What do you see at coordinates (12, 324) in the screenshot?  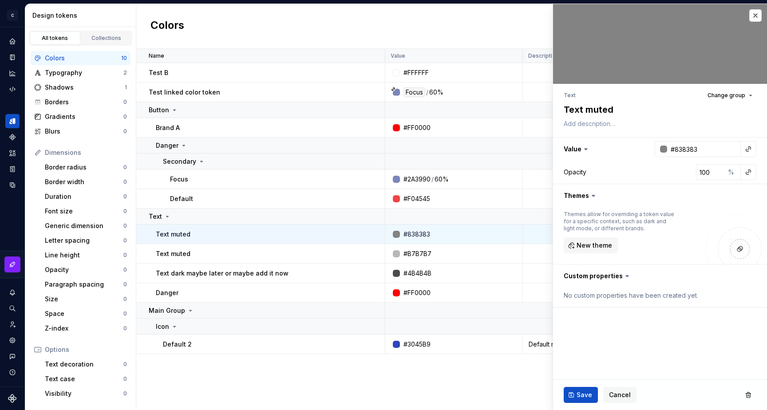 I see `a: Invite team` at bounding box center [12, 324].